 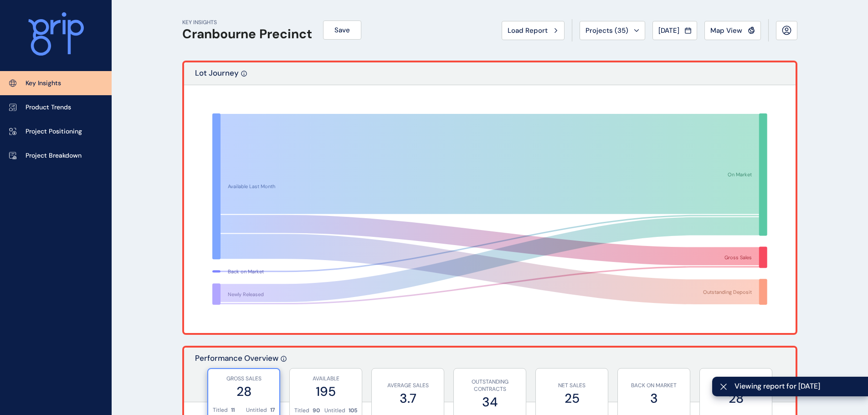 What do you see at coordinates (736, 385) in the screenshot?
I see `p: NEWLY RELEASED` at bounding box center [736, 385].